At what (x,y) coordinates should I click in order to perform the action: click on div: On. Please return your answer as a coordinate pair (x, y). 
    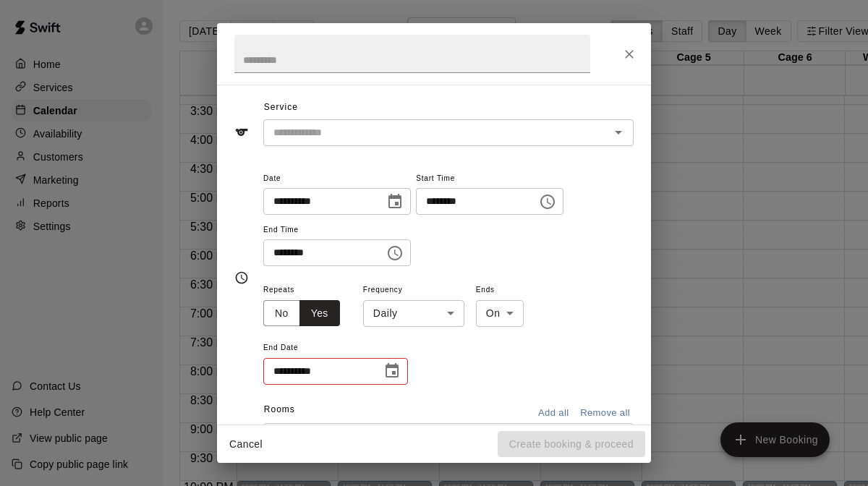
    Looking at the image, I should click on (499, 313).